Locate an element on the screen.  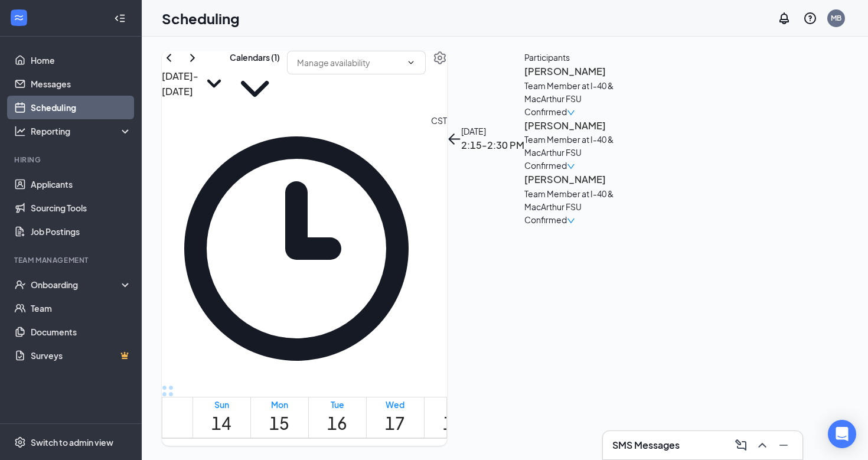
div: Sun is located at coordinates (222, 404).